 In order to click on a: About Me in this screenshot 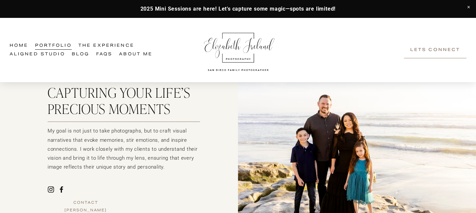, I will do `click(136, 54)`.